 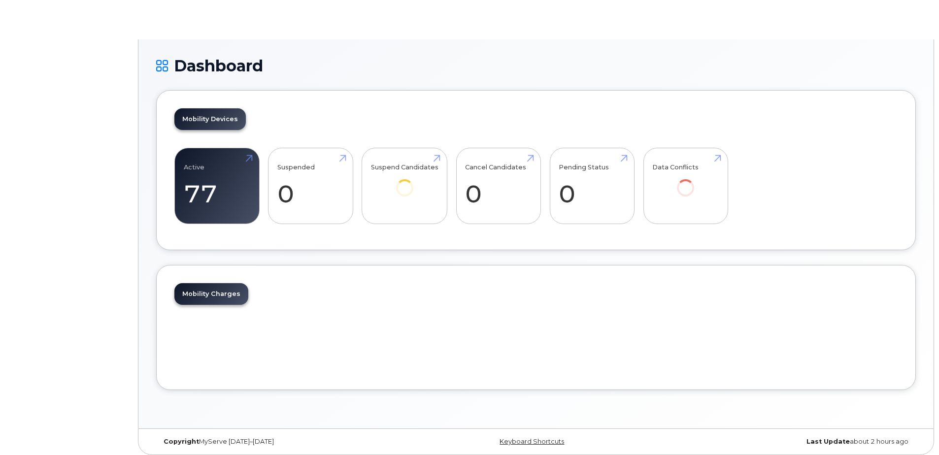 What do you see at coordinates (532, 442) in the screenshot?
I see `a: Keyboard Shortcuts` at bounding box center [532, 442].